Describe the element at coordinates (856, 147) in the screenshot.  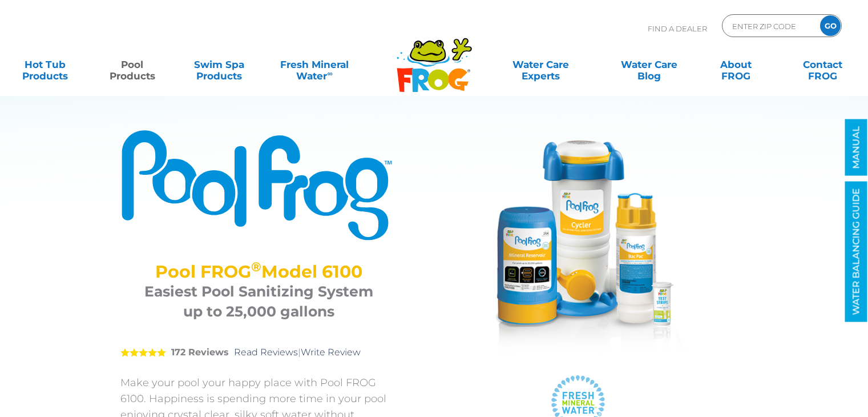
I see `a: MANUAL` at that location.